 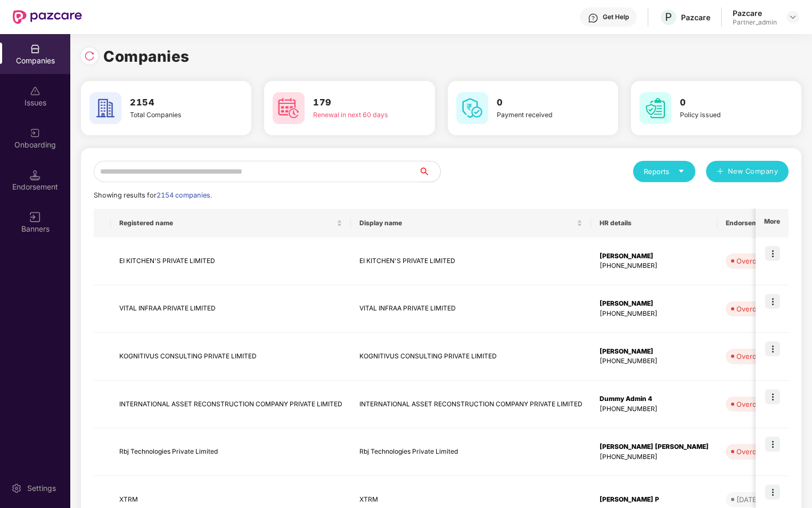 I want to click on img: svg+xml;base64,PHN2ZyBpZD0iUmVsb2FkLTMyeDMyIiB4bWxucz0iaHR0cDovL3d3dy53My5vcmcvMjAwMC9zdmciIHdpZH..., so click(x=90, y=56).